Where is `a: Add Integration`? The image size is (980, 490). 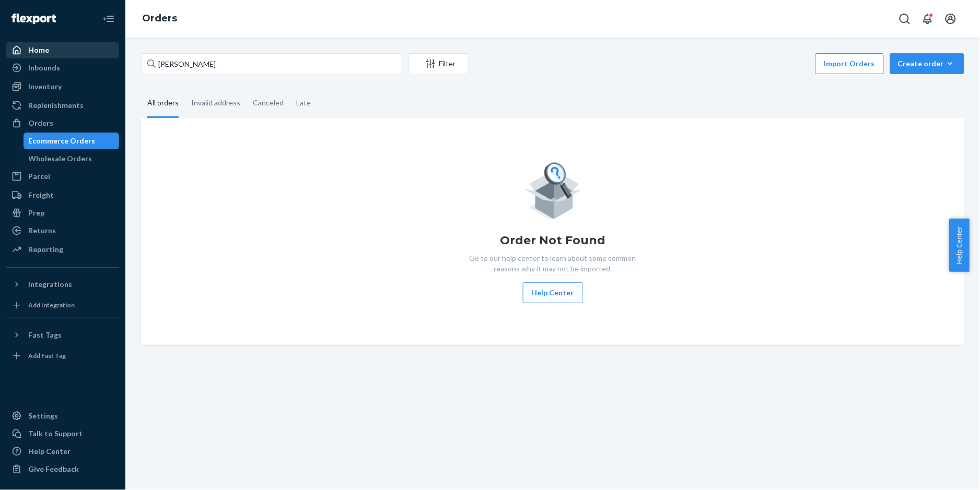
a: Add Integration is located at coordinates (63, 306).